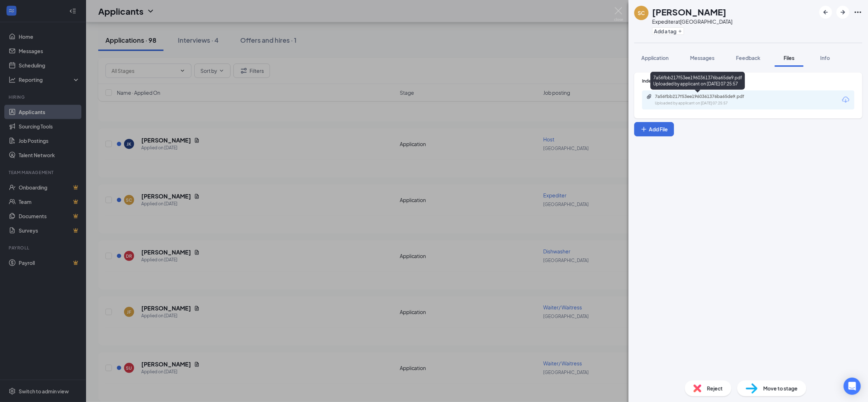 The image size is (868, 402). I want to click on a: Download, so click(845, 99).